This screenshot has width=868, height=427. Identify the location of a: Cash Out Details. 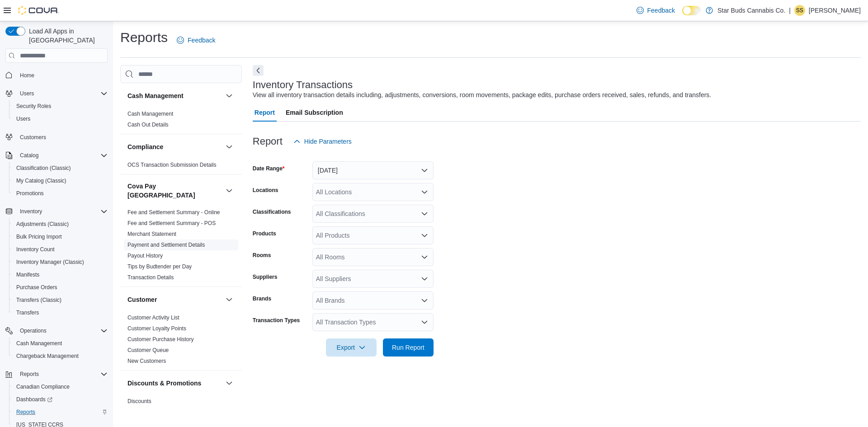
(148, 124).